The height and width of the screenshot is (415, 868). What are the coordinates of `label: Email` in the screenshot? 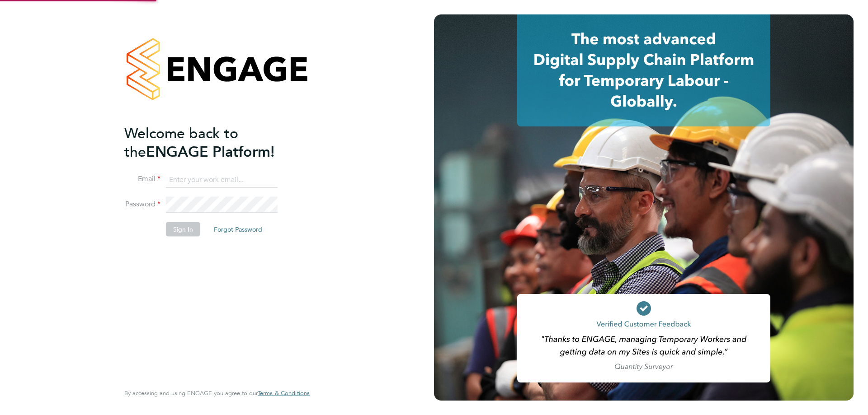 It's located at (142, 179).